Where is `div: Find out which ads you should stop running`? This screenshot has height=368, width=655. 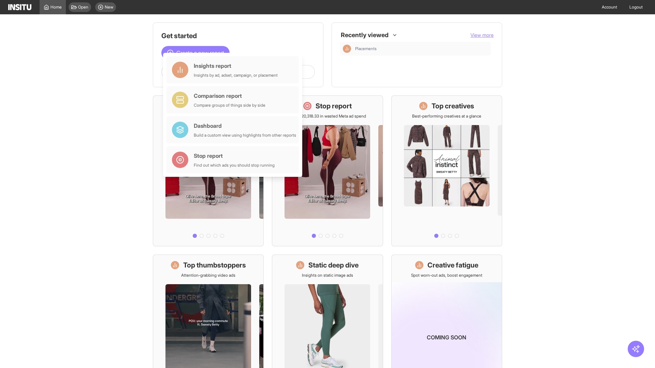
div: Find out which ads you should stop running is located at coordinates (234, 165).